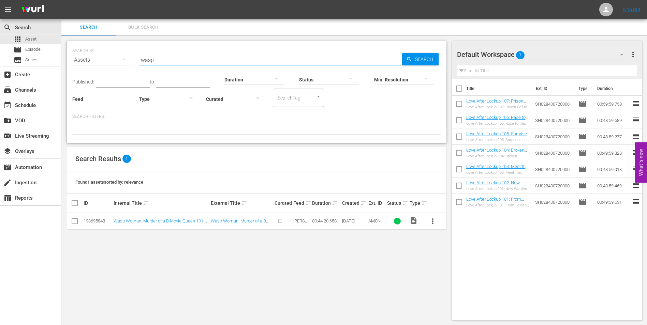 Image resolution: width=647 pixels, height=325 pixels. Describe the element at coordinates (498, 123) in the screenshot. I see `div: Love After Lockup 106: Race to the Altar` at that location.